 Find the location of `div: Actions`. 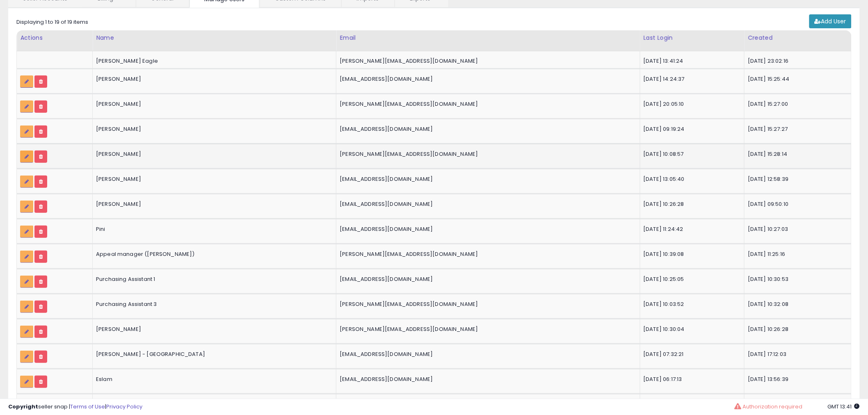

div: Actions is located at coordinates (54, 38).